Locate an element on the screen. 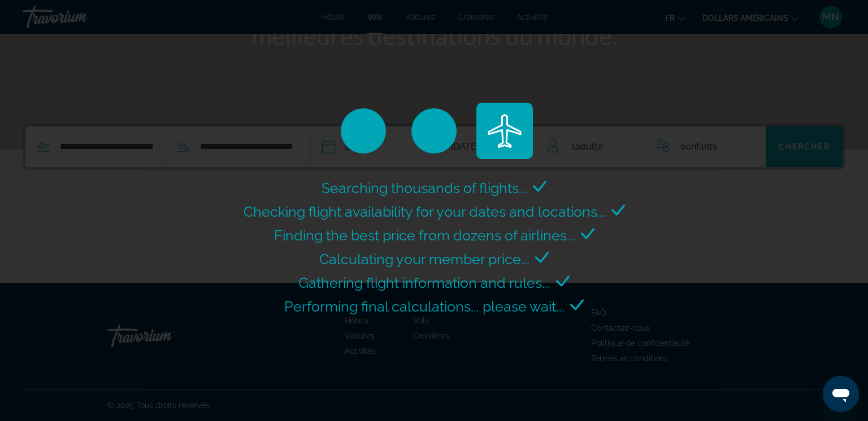 The image size is (868, 421). span: Performing final calculations... please wait... is located at coordinates (425, 306).